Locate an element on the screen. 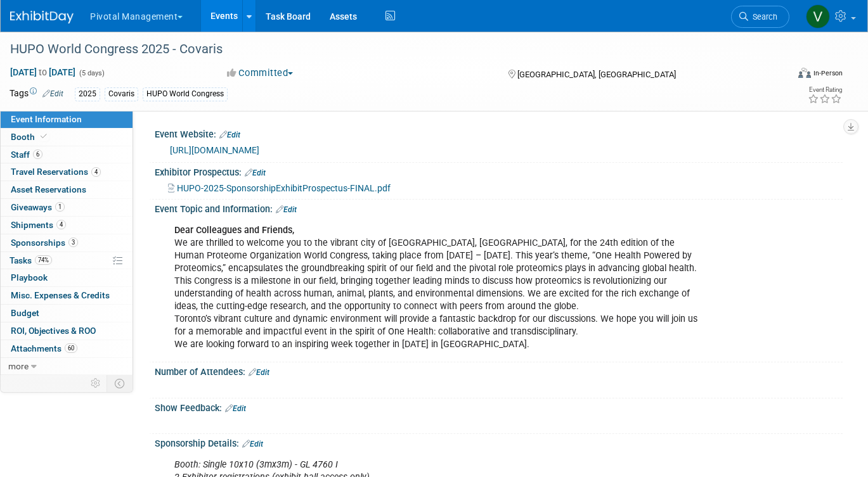  a: more is located at coordinates (67, 366).